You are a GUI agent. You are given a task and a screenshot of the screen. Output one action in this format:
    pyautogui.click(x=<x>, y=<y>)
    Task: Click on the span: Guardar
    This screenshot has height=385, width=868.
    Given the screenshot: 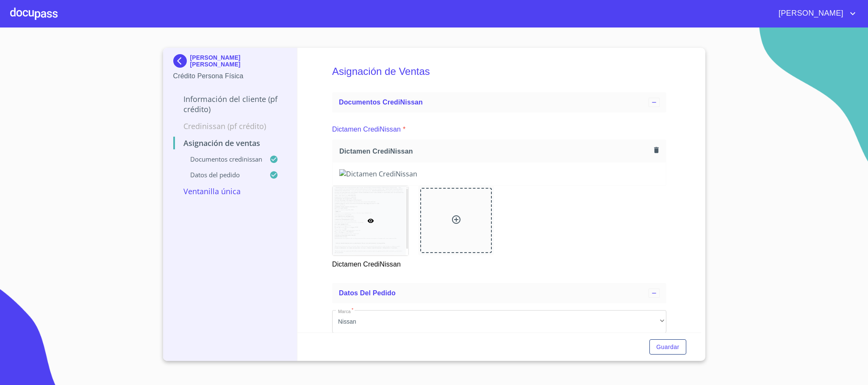 What is the action you would take?
    pyautogui.click(x=667, y=347)
    